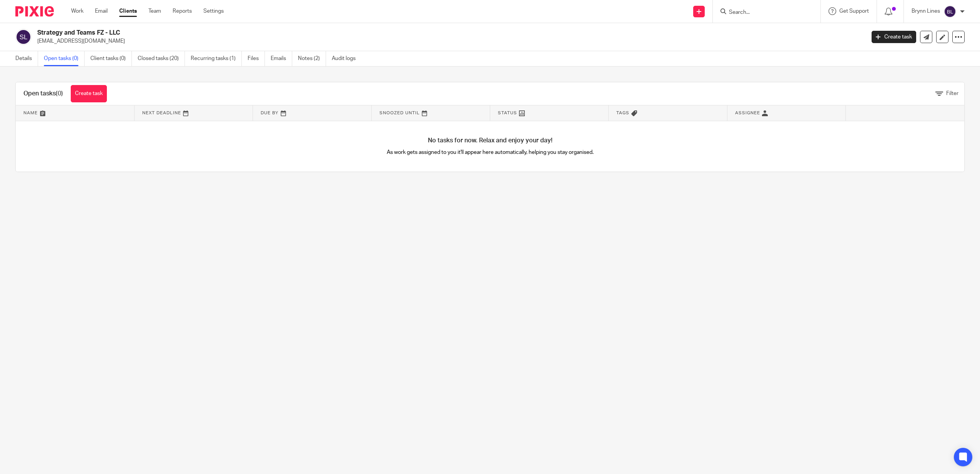 This screenshot has height=474, width=980. I want to click on h4: No tasks for now. Relax and enjoy your day!, so click(490, 141).